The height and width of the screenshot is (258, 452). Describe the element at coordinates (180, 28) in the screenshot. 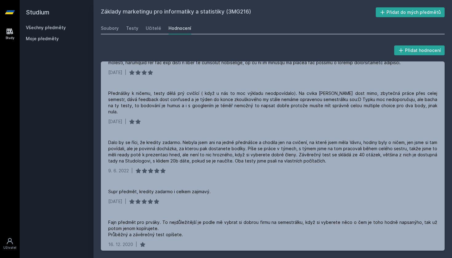

I see `div: Hodnocení` at that location.